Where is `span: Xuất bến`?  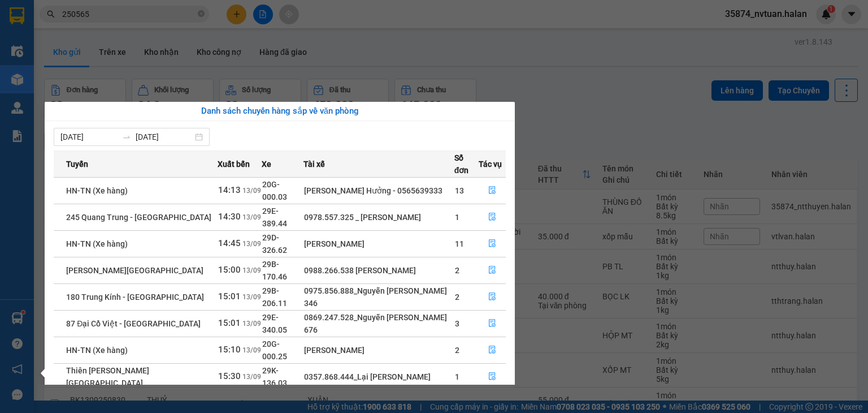 span: Xuất bến is located at coordinates (233, 164).